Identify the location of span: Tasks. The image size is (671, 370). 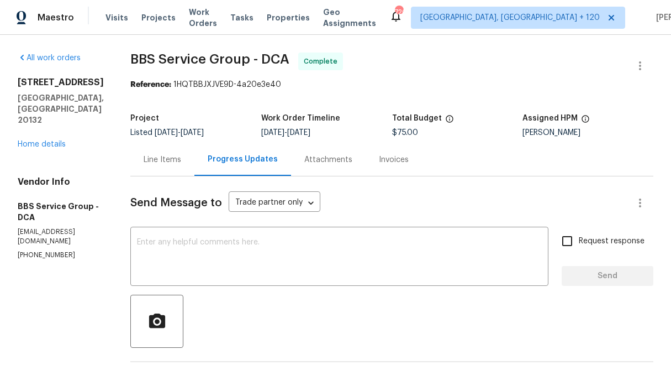
(242, 18).